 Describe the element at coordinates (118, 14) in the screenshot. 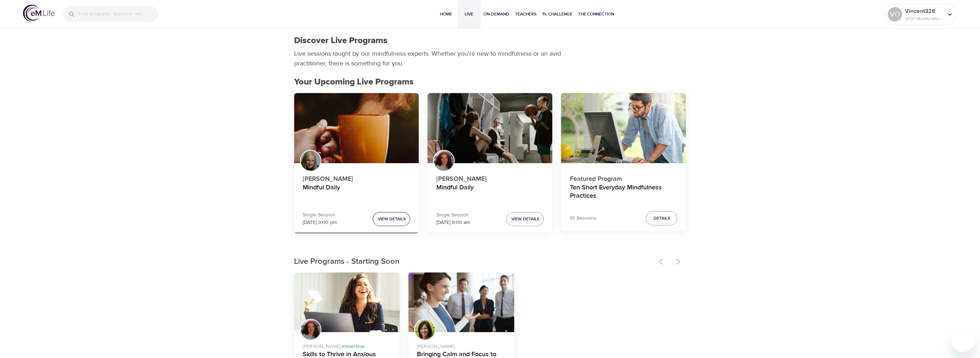

I see `input: Find programs, teachers, etc...` at that location.